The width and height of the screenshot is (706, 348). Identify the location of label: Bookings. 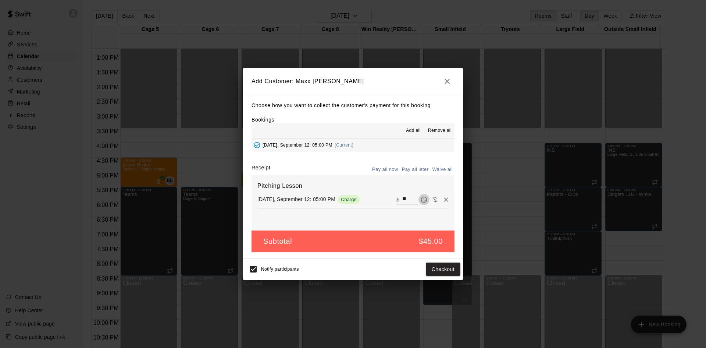
(263, 120).